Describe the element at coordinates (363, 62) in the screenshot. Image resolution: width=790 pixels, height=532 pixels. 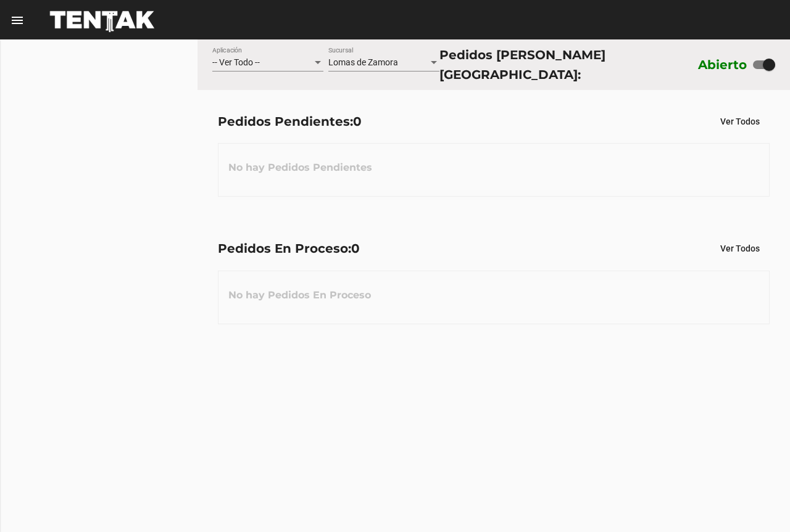
I see `span: Lomas de Zamora` at that location.